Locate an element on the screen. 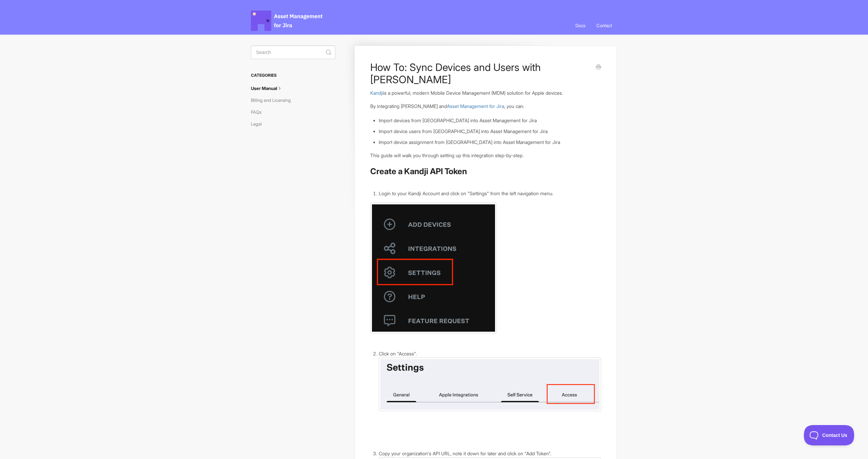  input: Search is located at coordinates (293, 52).